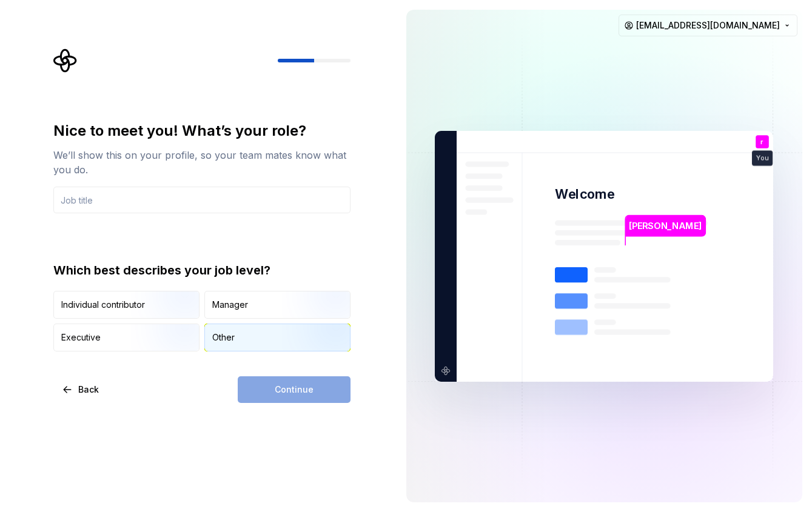  What do you see at coordinates (202, 200) in the screenshot?
I see `input: Job title` at bounding box center [202, 200].